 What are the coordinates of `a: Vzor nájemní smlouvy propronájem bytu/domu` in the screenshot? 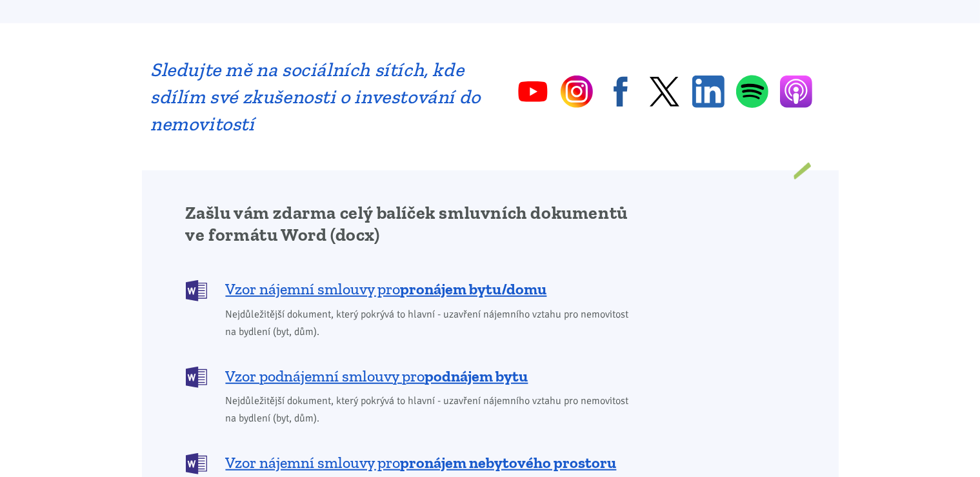 It's located at (412, 289).